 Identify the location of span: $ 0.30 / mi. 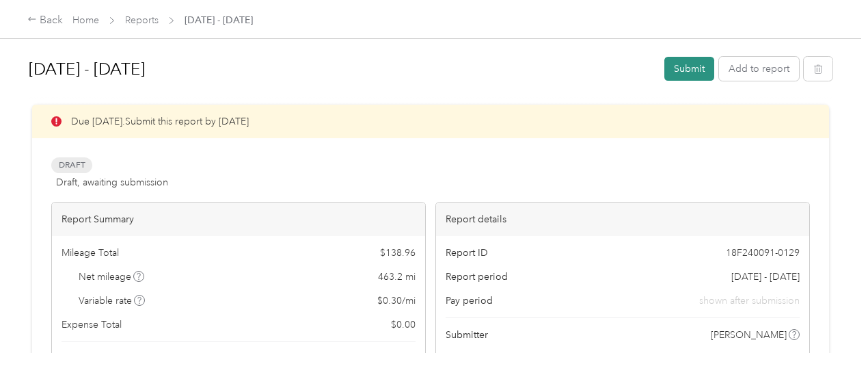
(397, 300).